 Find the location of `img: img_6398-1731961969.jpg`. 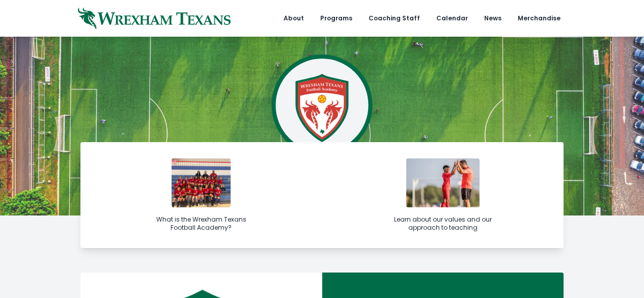

img: img_6398-1731961969.jpg is located at coordinates (201, 183).